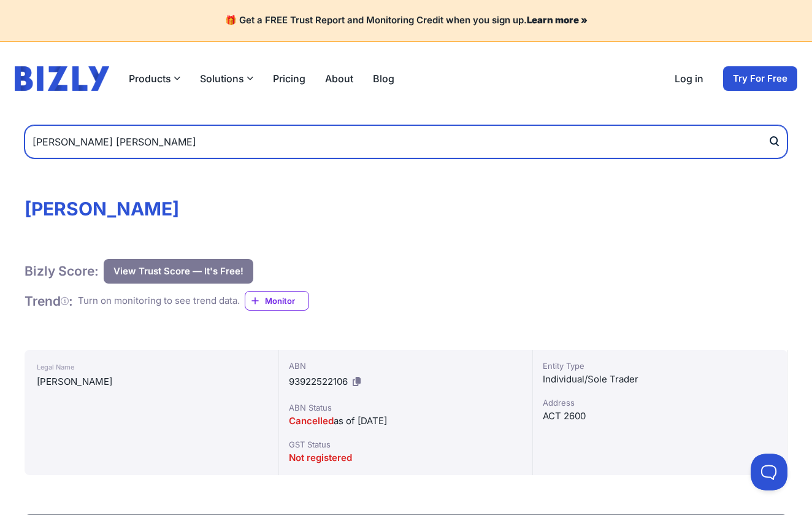 Image resolution: width=812 pixels, height=515 pixels. Describe the element at coordinates (406, 20) in the screenshot. I see `h4: 🎁 Get a FREE Trust Report and Monitoring Credit when you sign up.` at that location.